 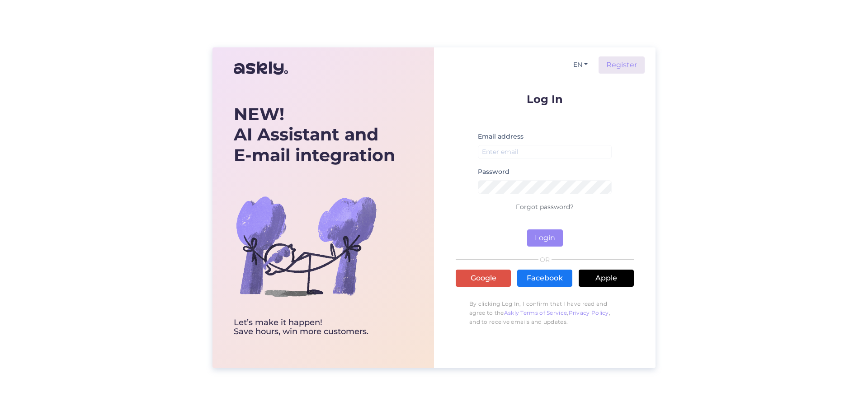 I want to click on span: OR, so click(x=545, y=260).